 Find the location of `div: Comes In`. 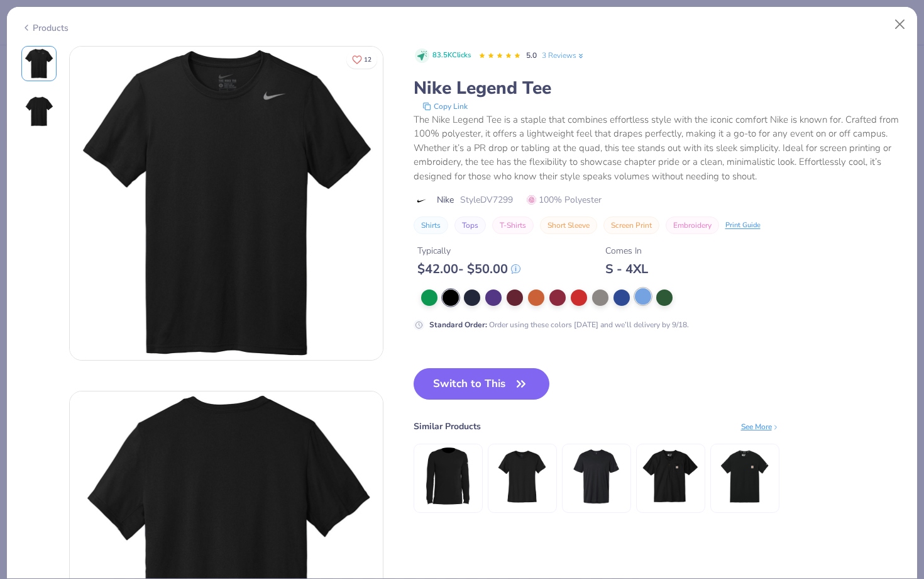

div: Comes In is located at coordinates (627, 251).